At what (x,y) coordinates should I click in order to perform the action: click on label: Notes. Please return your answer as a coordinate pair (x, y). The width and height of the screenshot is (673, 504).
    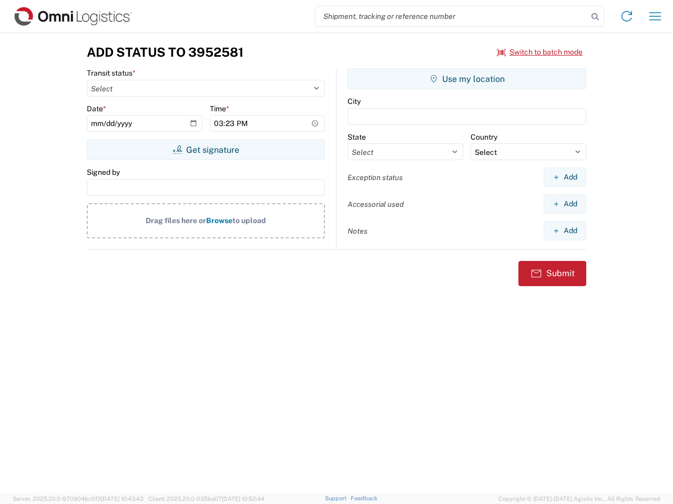
    Looking at the image, I should click on (357, 231).